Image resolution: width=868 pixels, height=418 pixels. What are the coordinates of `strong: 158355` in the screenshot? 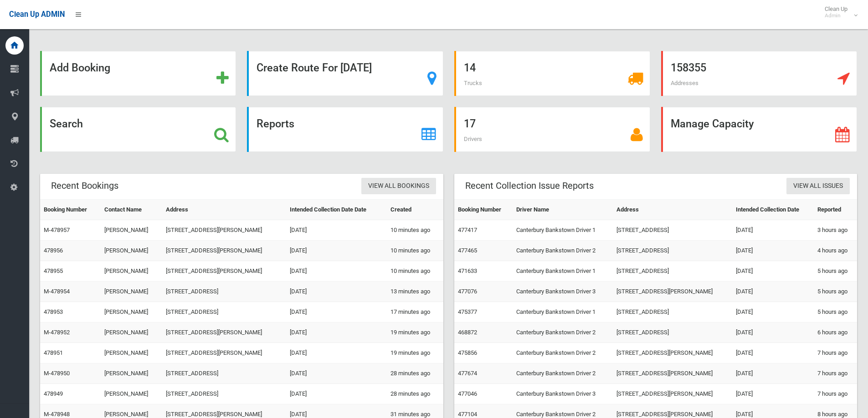 It's located at (688, 68).